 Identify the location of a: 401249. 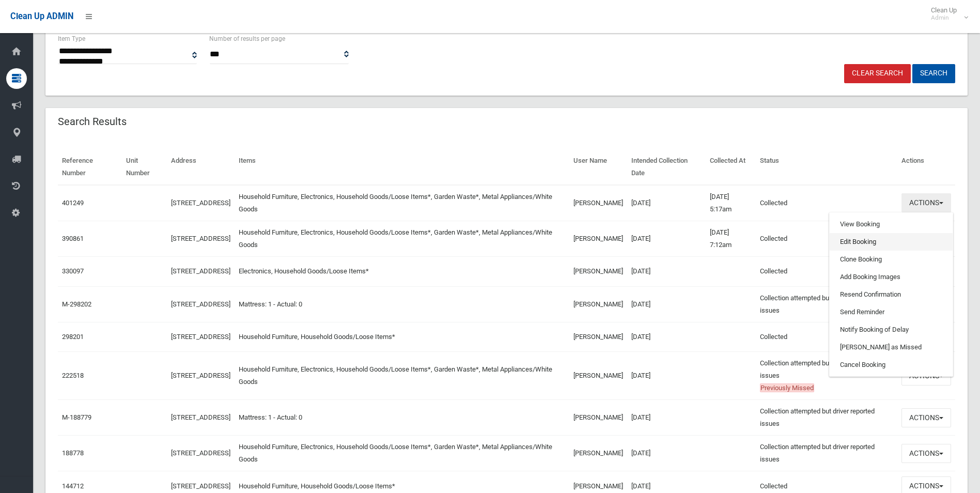
(73, 203).